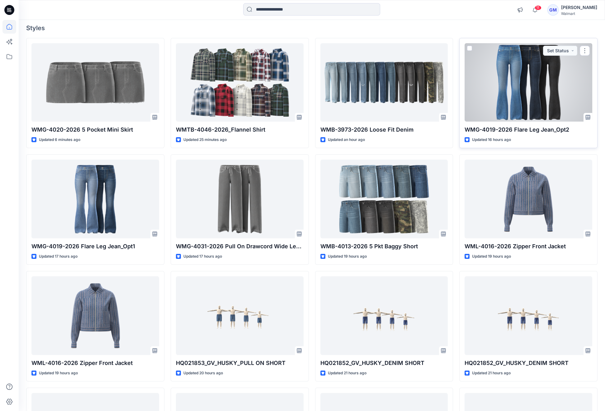 The height and width of the screenshot is (411, 605). I want to click on p: WMG-4020-2026 5 Pocket Mini Skirt, so click(95, 130).